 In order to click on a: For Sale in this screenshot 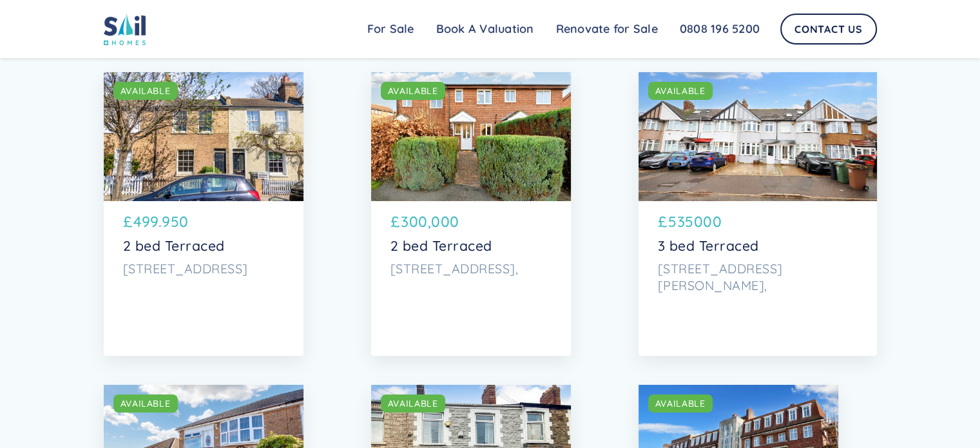, I will do `click(390, 29)`.